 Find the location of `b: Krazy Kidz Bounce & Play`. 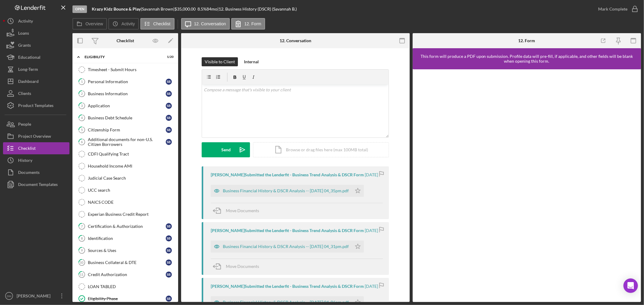

b: Krazy Kidz Bounce & Play is located at coordinates (116, 9).